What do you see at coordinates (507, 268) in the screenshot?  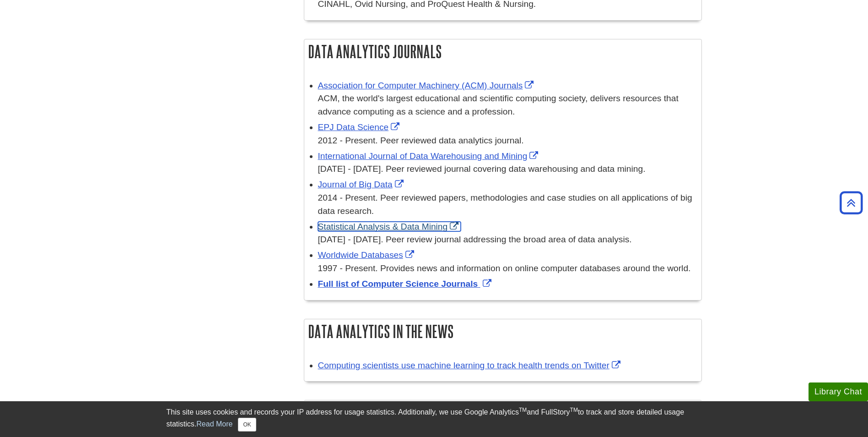 I see `div: 1997 - Present. Provides news and information on online computer databases around the world.` at bounding box center [507, 268].